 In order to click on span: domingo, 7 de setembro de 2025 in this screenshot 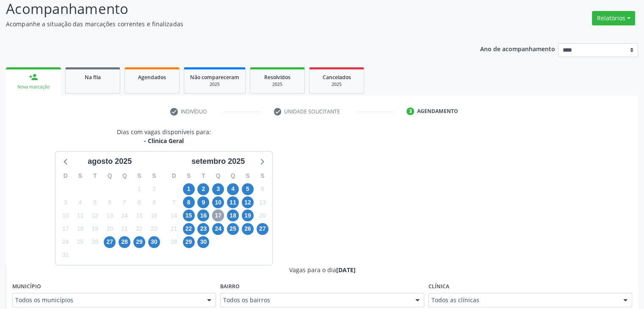, I will do `click(174, 202)`.